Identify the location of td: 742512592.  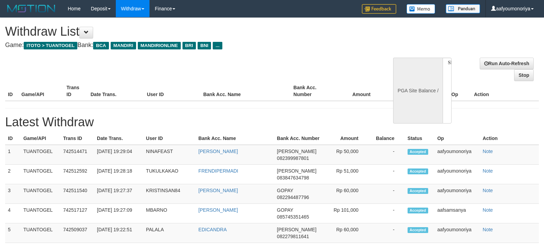
(77, 175).